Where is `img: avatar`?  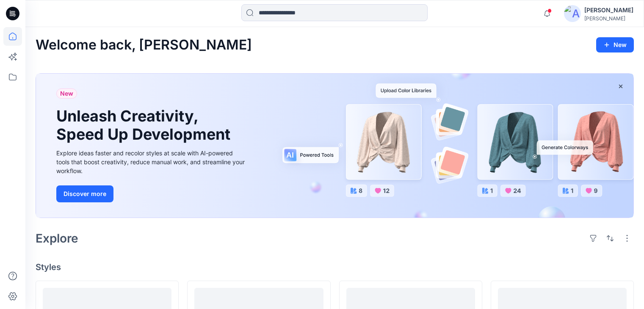
img: avatar is located at coordinates (573, 14).